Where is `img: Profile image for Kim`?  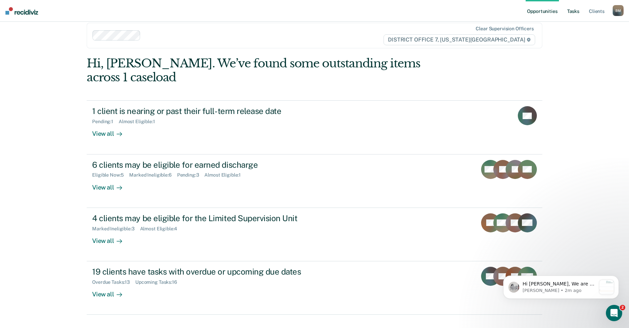
img: Profile image for Kim is located at coordinates (21, 25).